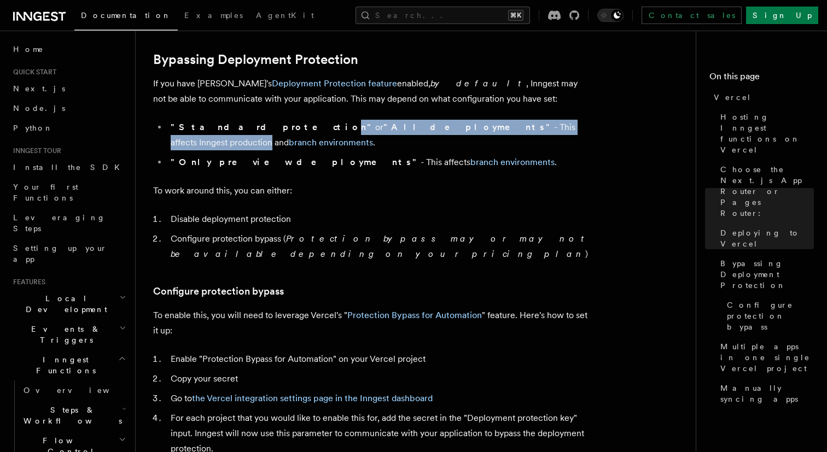 The width and height of the screenshot is (827, 452). Describe the element at coordinates (68, 254) in the screenshot. I see `a: Setting up your app` at that location.